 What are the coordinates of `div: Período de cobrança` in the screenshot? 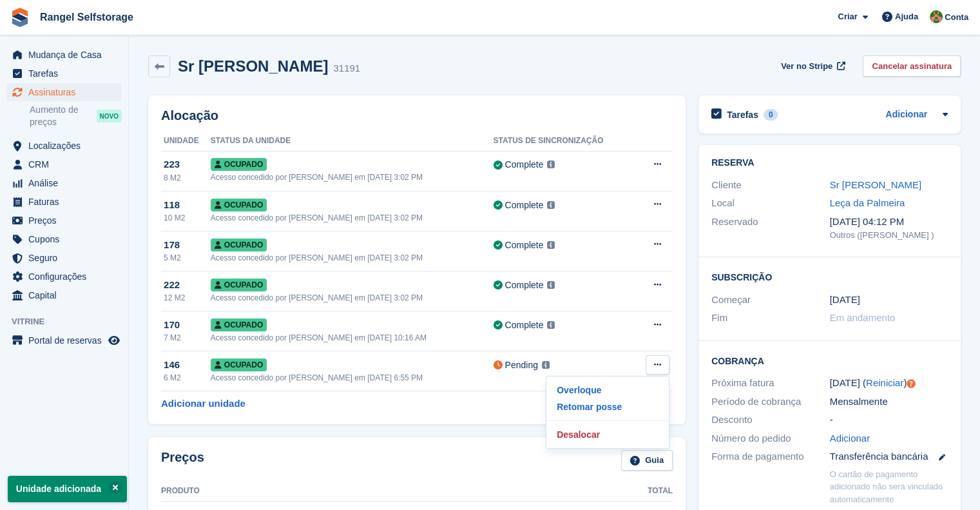 It's located at (771, 402).